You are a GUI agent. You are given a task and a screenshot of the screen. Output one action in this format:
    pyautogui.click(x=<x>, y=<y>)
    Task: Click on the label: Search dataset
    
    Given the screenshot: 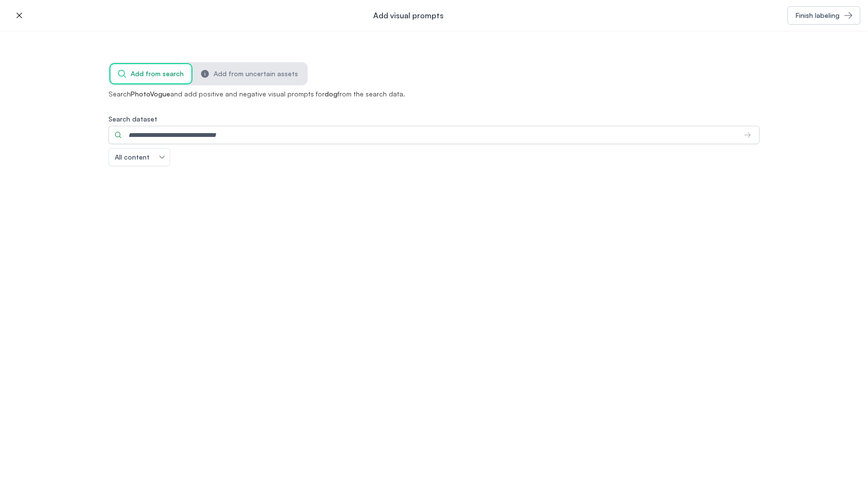 What is the action you would take?
    pyautogui.click(x=434, y=119)
    